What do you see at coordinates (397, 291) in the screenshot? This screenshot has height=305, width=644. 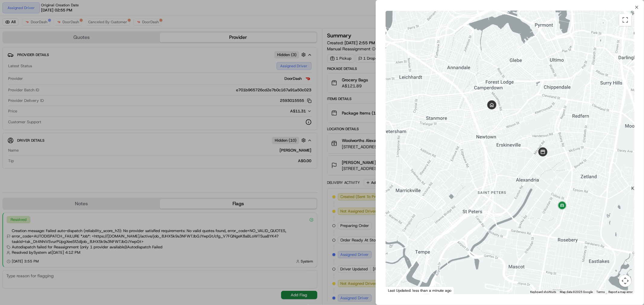 I see `img: Google` at bounding box center [397, 291].